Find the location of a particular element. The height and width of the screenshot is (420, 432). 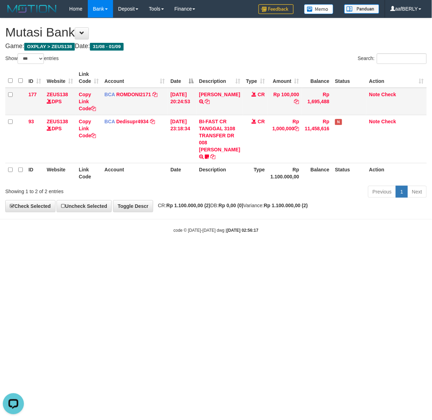

input: Search: is located at coordinates (402, 59).